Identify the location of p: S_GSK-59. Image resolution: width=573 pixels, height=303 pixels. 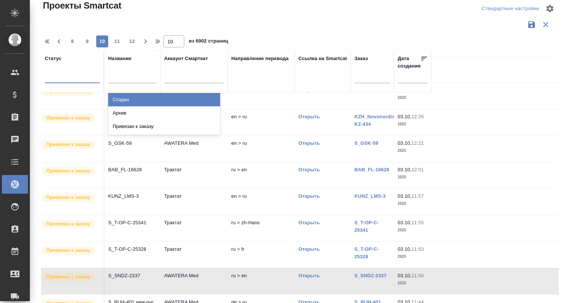
(132, 143).